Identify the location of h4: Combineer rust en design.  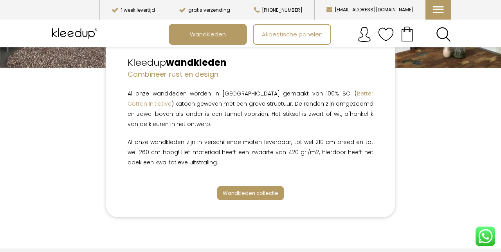
(250, 74).